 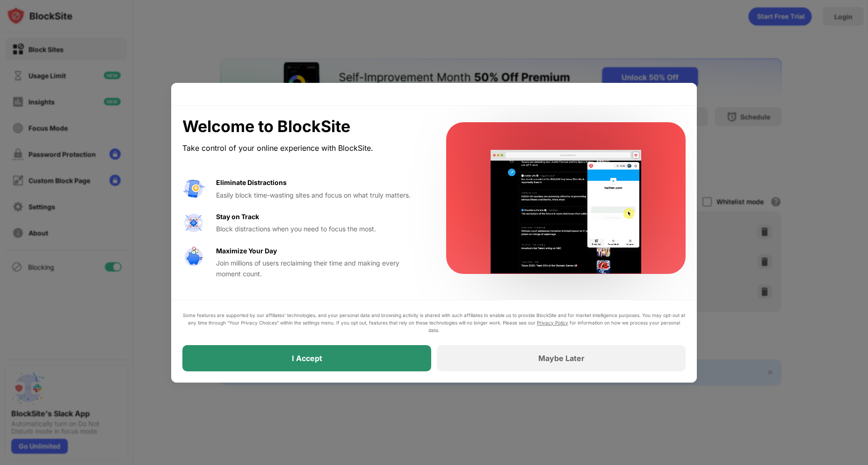 I want to click on div: Welcome to BlockSite, so click(x=303, y=126).